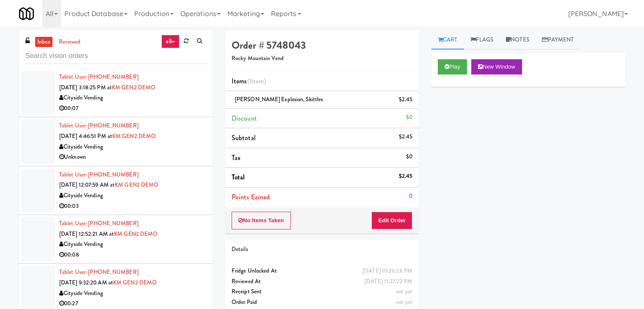 The width and height of the screenshot is (644, 309). What do you see at coordinates (116, 56) in the screenshot?
I see `input: Search vision orders` at bounding box center [116, 56].